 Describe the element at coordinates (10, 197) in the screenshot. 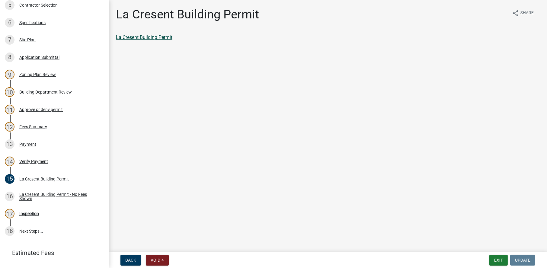

I see `div: 16` at that location.